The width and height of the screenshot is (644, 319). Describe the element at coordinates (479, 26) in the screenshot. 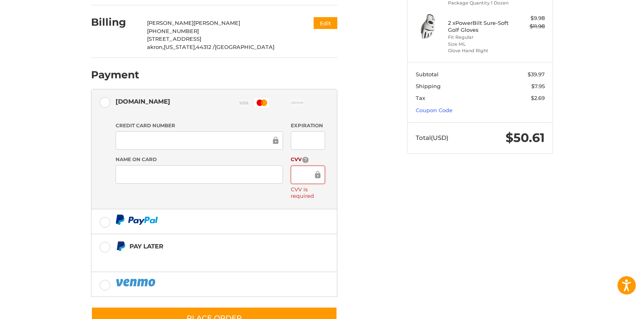

I see `h4: 2 x PowerBilt Sure-Soft Golf Gloves` at that location.